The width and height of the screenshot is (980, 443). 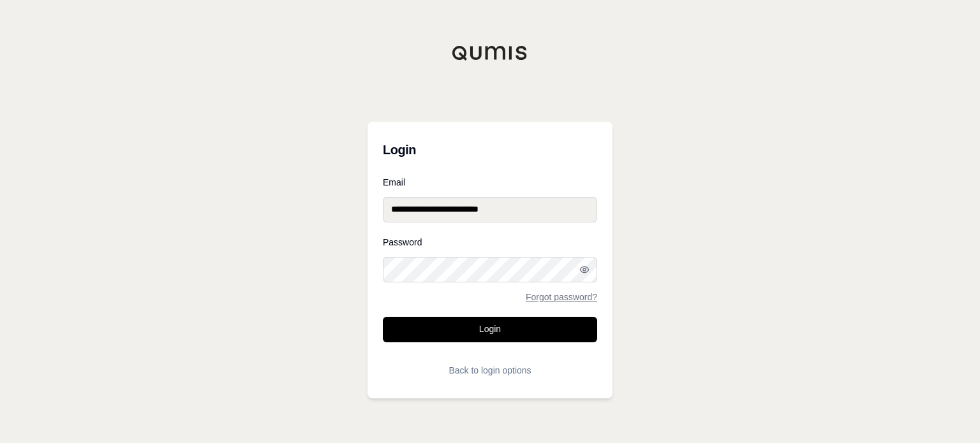 I want to click on button: Back to login options, so click(x=490, y=370).